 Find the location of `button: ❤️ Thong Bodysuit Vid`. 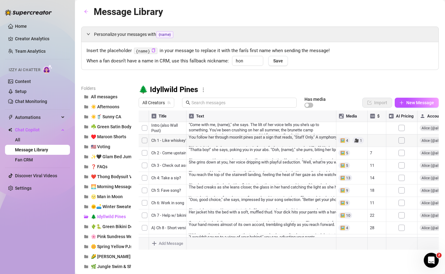

button: ❤️ Thong Bodysuit Vid is located at coordinates (106, 177).